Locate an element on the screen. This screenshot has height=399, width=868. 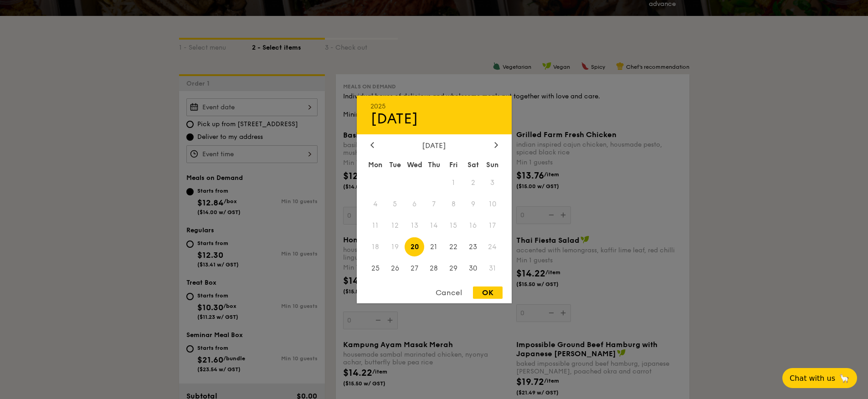
span: 23 is located at coordinates (473, 246).